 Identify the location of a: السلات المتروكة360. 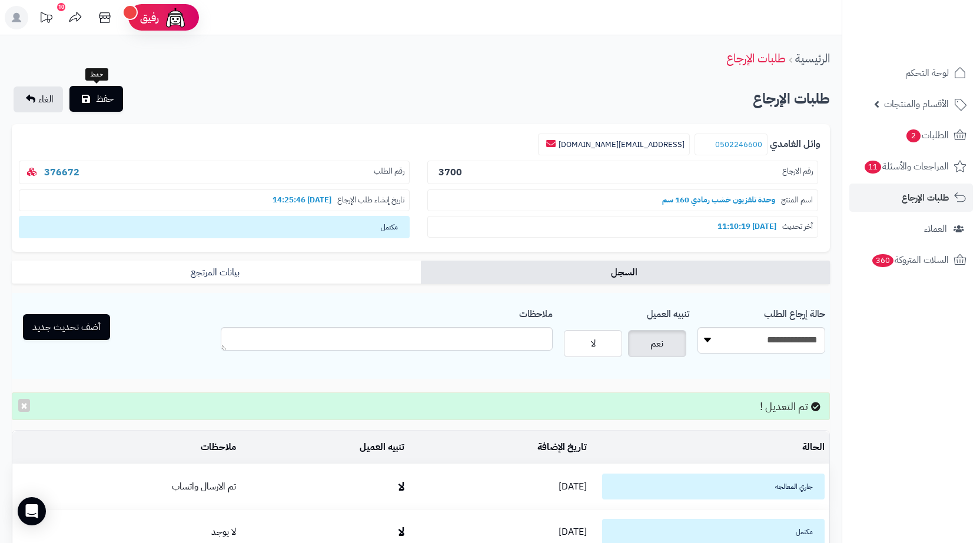
(911, 260).